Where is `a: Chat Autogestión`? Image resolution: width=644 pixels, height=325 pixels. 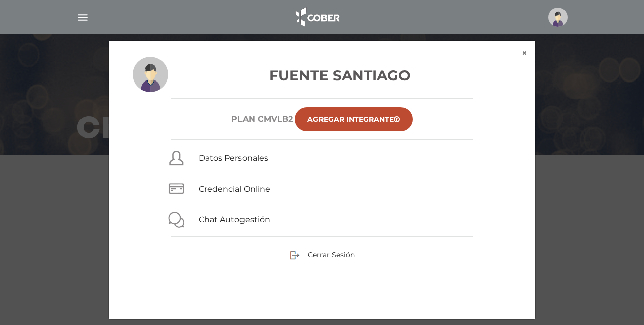
a: Chat Autogestión is located at coordinates (234, 219).